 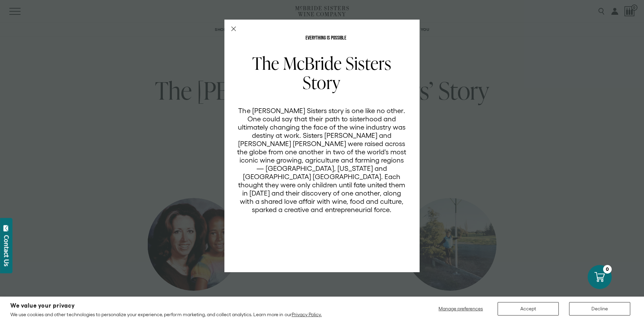 I want to click on h2: The McBride Sisters Story, so click(x=321, y=73).